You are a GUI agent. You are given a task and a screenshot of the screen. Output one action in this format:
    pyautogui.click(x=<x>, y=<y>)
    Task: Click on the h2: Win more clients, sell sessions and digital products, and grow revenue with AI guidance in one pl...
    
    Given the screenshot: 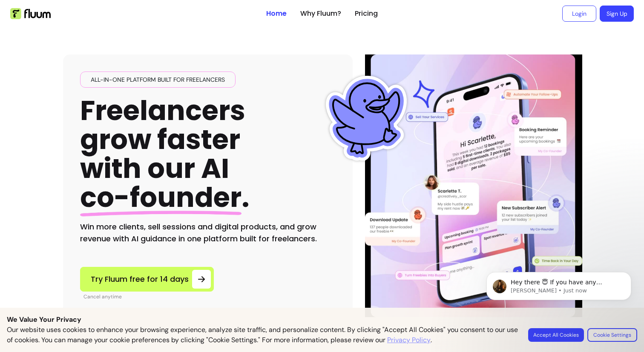 What is the action you would take?
    pyautogui.click(x=208, y=233)
    